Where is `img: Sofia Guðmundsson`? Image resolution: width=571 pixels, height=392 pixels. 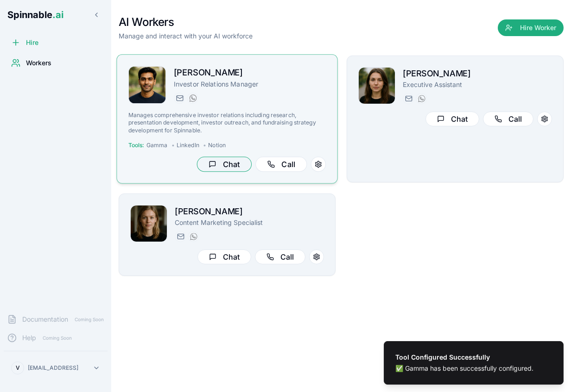 img: Sofia Guðmundsson is located at coordinates (149, 224).